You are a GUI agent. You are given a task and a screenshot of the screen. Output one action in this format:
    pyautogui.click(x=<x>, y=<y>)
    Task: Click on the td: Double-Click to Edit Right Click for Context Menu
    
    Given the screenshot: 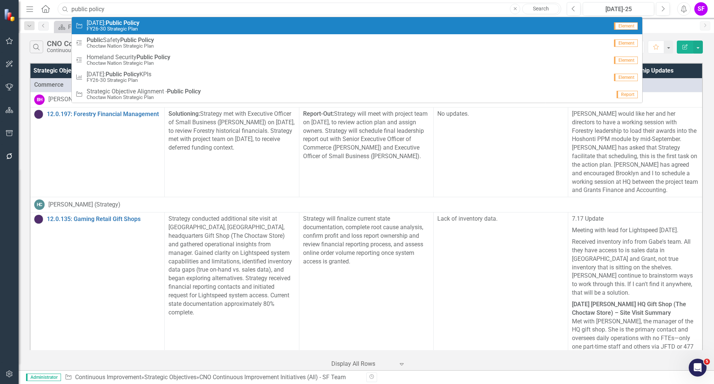 What is the action you would take?
    pyautogui.click(x=97, y=152)
    